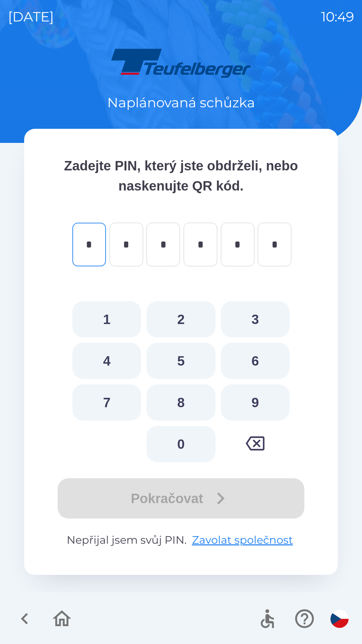 The width and height of the screenshot is (362, 644). What do you see at coordinates (181, 540) in the screenshot?
I see `p: Nepřijal jsem svůj PIN.` at bounding box center [181, 540].